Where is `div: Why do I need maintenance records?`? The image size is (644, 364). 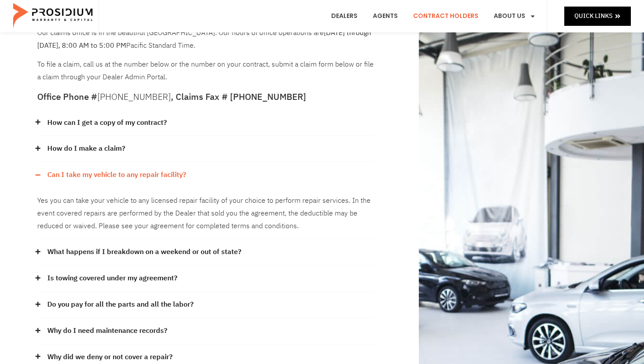
div: Why do I need maintenance records? is located at coordinates (206, 331).